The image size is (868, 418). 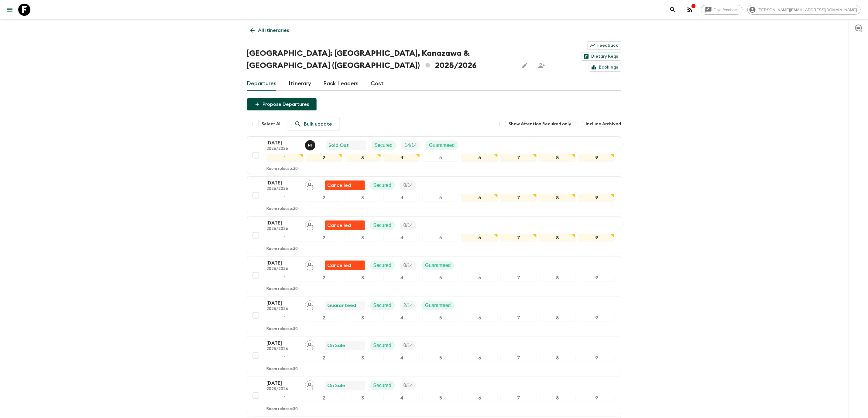 What do you see at coordinates (726, 10) in the screenshot?
I see `span: Give feedback` at bounding box center [726, 10].